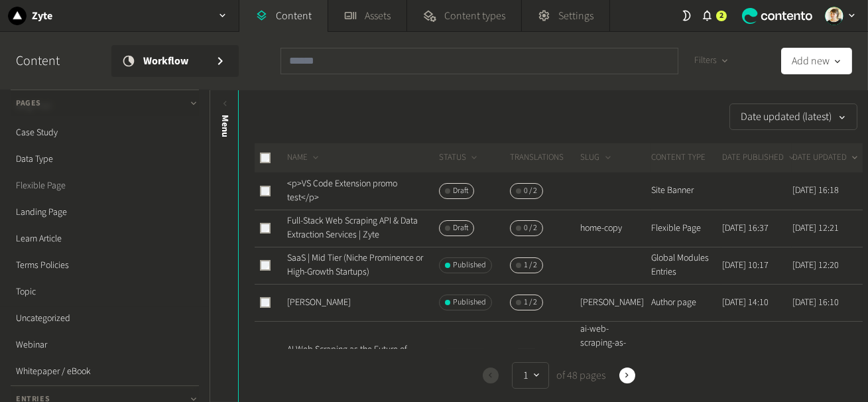 Image resolution: width=868 pixels, height=402 pixels. What do you see at coordinates (597, 158) in the screenshot?
I see `button: SLUG` at bounding box center [597, 158].